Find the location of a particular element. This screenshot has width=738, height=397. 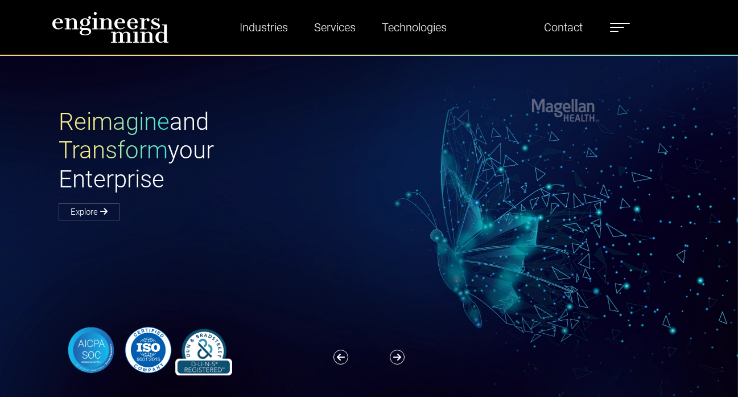

img: banner-logo is located at coordinates (148, 350).